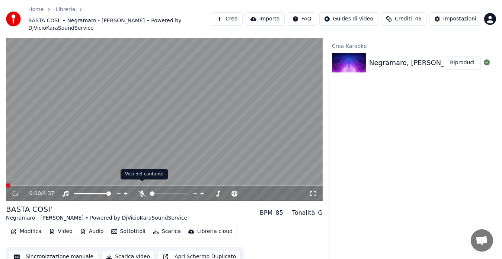 The width and height of the screenshot is (502, 259). I want to click on div: Libreria cloud, so click(215, 232).